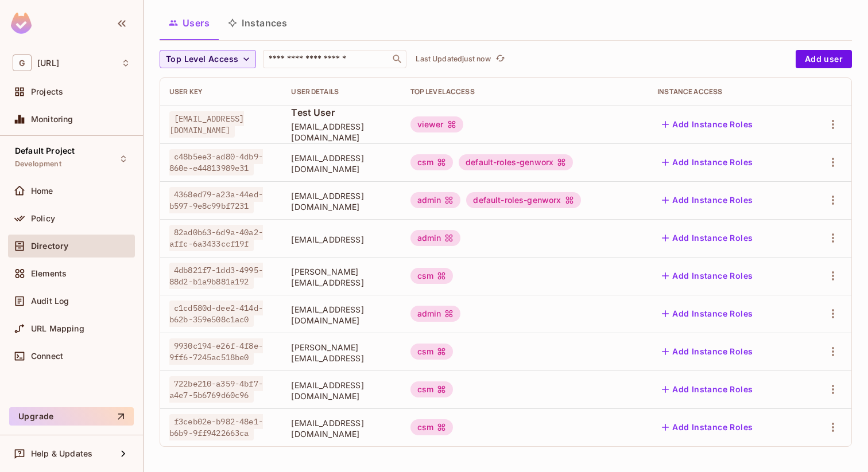  What do you see at coordinates (216, 200) in the screenshot?
I see `span: 4368ed79-a23a-44ed-b597-9e8c99bf7231` at bounding box center [216, 200].